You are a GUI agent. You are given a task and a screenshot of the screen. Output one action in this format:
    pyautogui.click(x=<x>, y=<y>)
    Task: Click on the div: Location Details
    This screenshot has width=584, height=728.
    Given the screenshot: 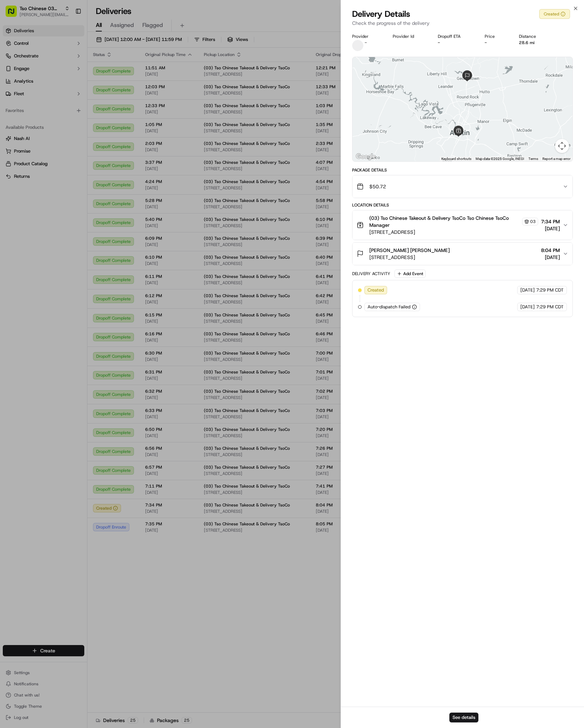 What is the action you would take?
    pyautogui.click(x=462, y=205)
    